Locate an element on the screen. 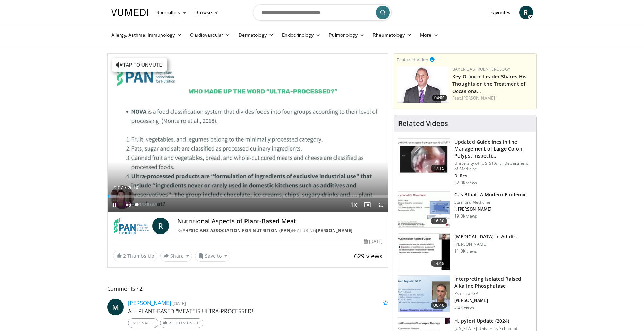 The image size is (644, 331). a: Dermatology is located at coordinates (256, 35).